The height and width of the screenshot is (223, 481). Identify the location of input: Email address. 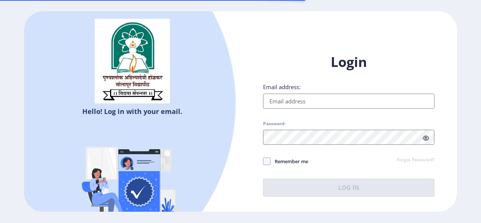
(349, 101).